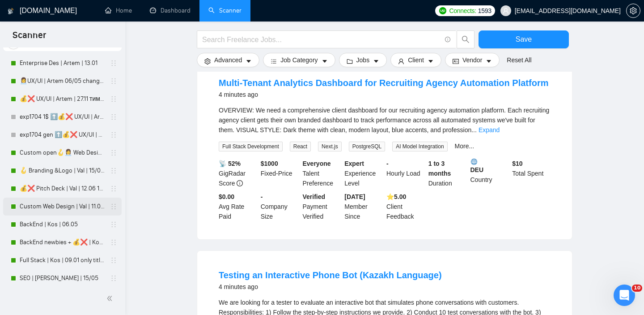 The image size is (644, 315). I want to click on div: Fixed-Price, so click(280, 173).